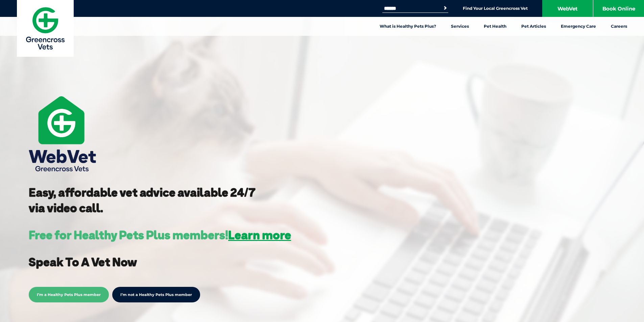 The height and width of the screenshot is (322, 644). I want to click on strong: Easy, affordable vet advice available 24/7 via video call., so click(142, 200).